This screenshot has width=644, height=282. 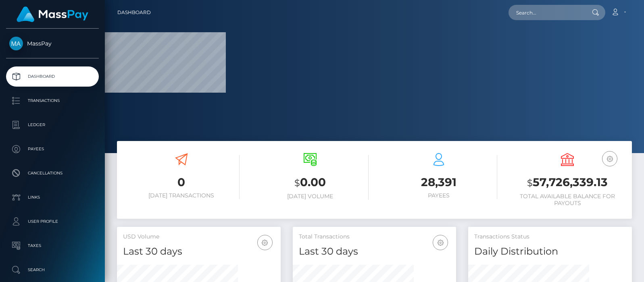 What do you see at coordinates (52, 149) in the screenshot?
I see `p: Payees` at bounding box center [52, 149].